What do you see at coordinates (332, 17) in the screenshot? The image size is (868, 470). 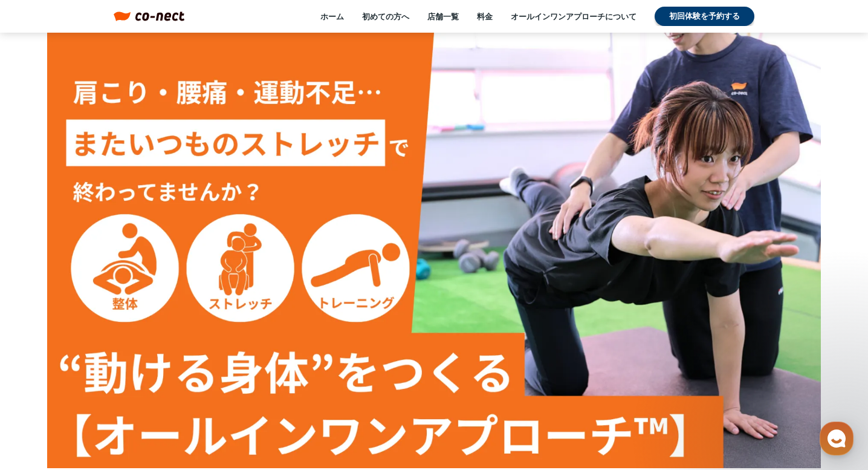 I see `a: ホーム` at bounding box center [332, 17].